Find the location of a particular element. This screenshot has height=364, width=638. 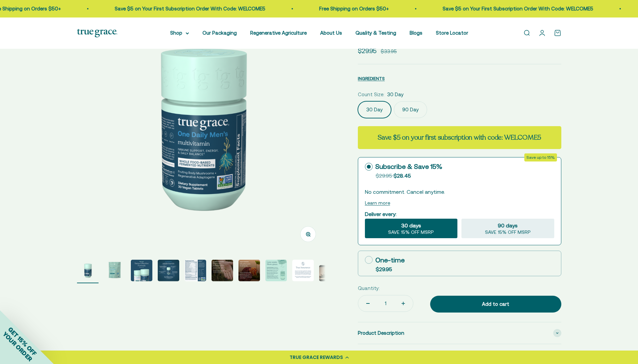

compare-at-price: $33.95 is located at coordinates (389, 52).